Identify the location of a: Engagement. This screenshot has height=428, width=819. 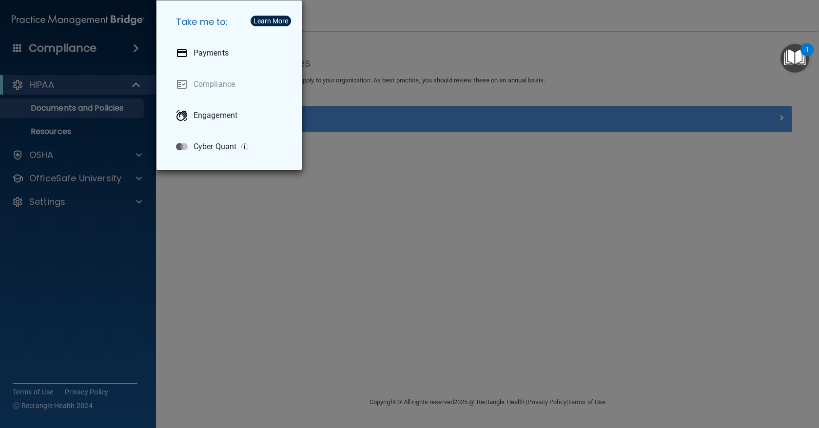
(231, 116).